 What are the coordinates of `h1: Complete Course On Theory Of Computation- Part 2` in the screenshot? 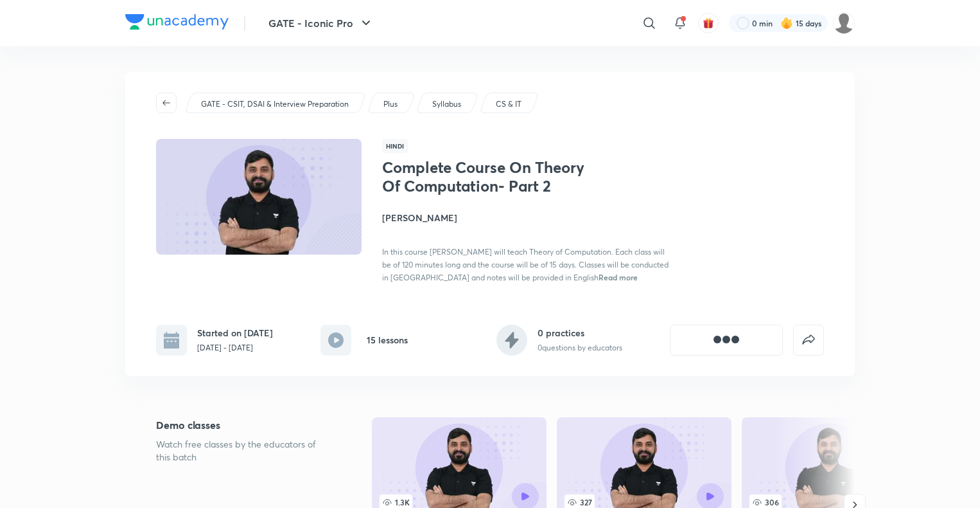 It's located at (487, 176).